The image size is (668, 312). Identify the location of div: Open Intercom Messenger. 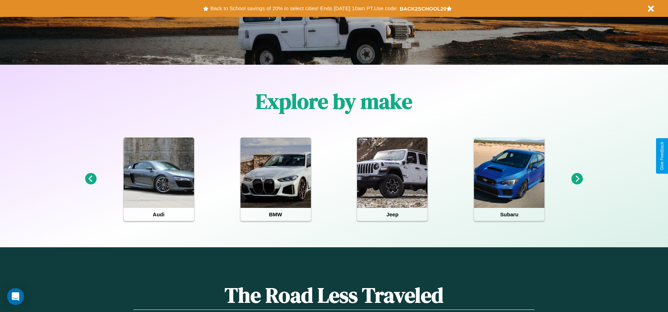
(15, 297).